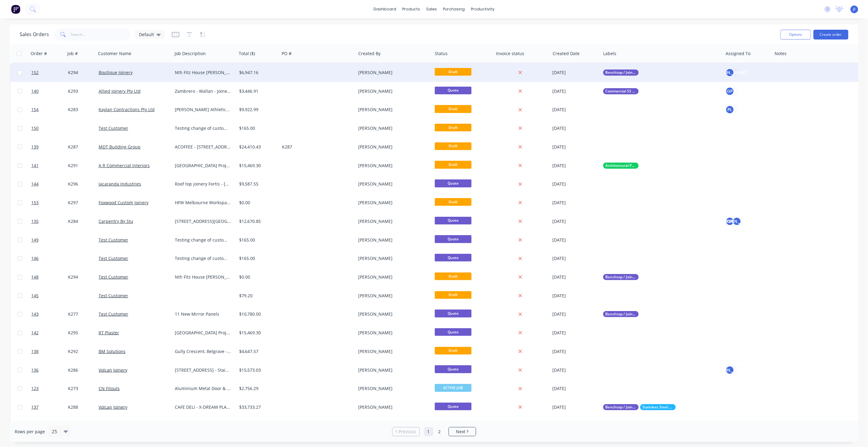 The height and width of the screenshot is (447, 868). What do you see at coordinates (116, 221) in the screenshot?
I see `a: Carpentry By Stu` at bounding box center [116, 221].